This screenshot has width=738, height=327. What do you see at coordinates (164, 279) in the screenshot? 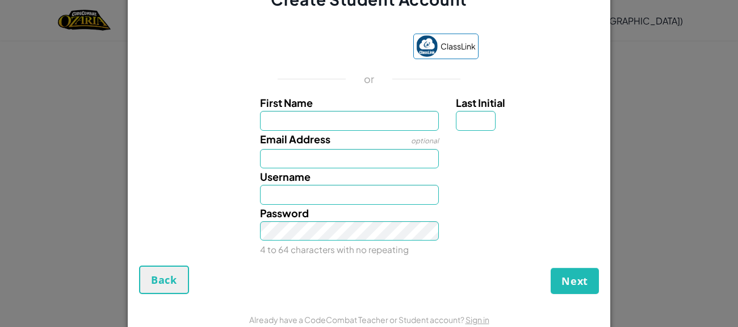
I see `button: Back` at bounding box center [164, 279].